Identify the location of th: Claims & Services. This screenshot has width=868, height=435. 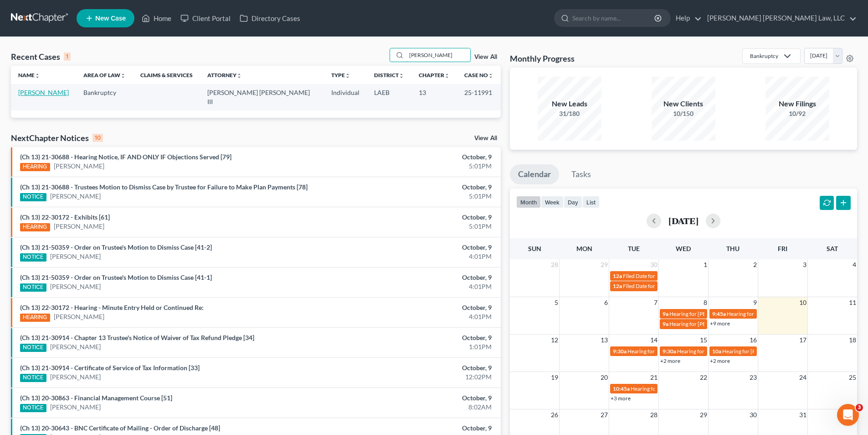
(166, 75).